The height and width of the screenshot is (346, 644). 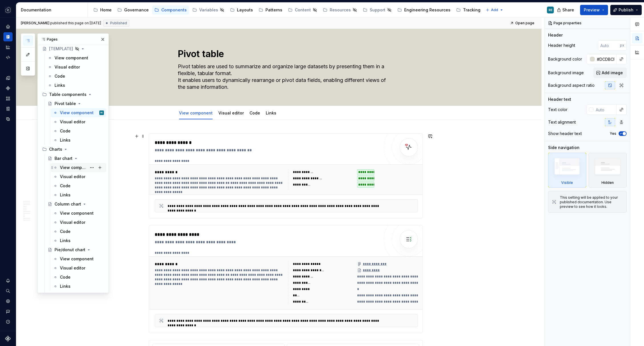 What do you see at coordinates (427, 10) in the screenshot?
I see `div: Engineering Resources` at bounding box center [427, 10].